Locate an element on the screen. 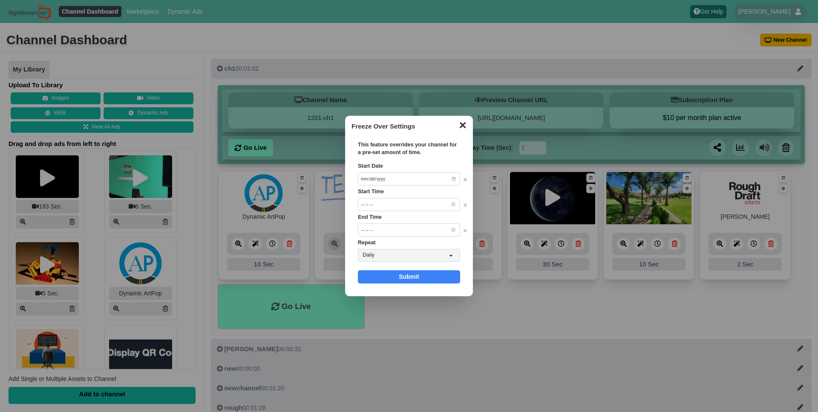  h3: Freeze Over Settings is located at coordinates (409, 127).